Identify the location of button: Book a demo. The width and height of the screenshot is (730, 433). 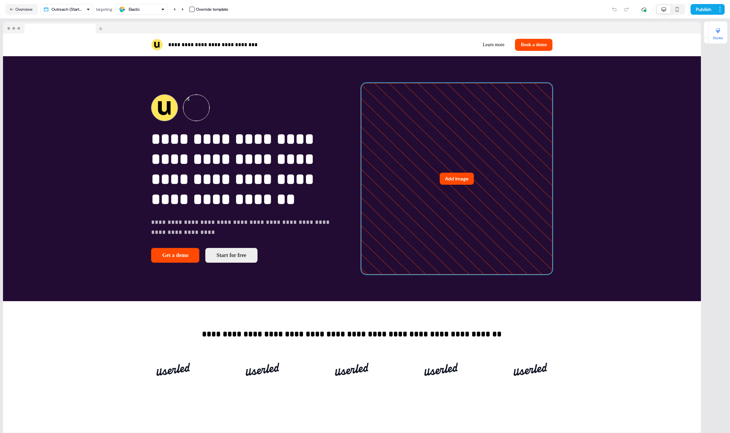
(534, 45).